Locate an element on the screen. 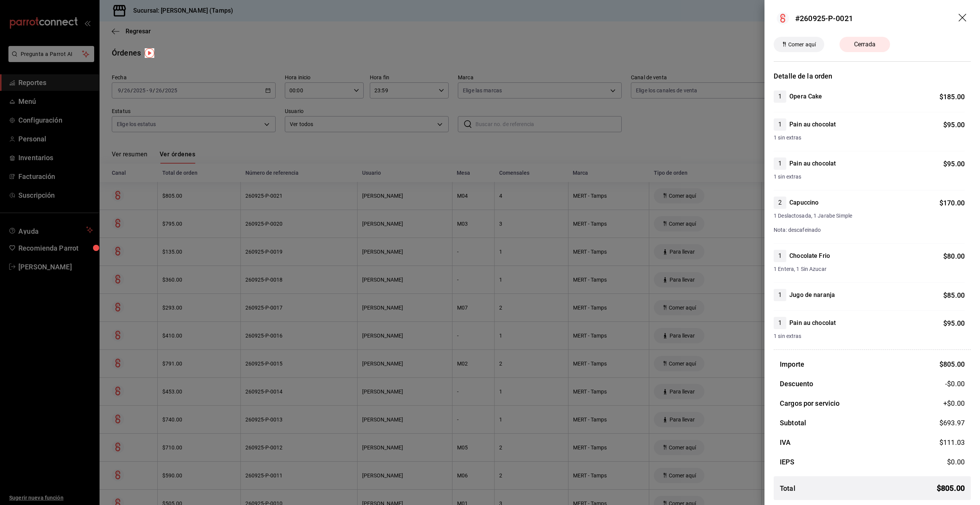 The image size is (980, 505). span: +$ 0.00 is located at coordinates (954, 403).